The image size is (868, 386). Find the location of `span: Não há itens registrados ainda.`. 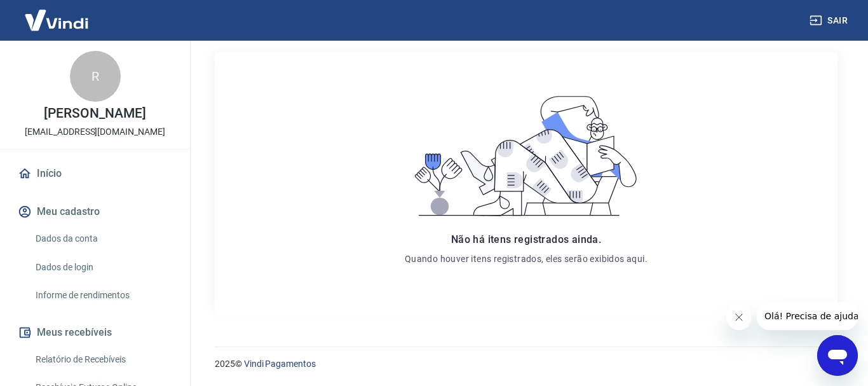

span: Não há itens registrados ainda. is located at coordinates (526, 239).